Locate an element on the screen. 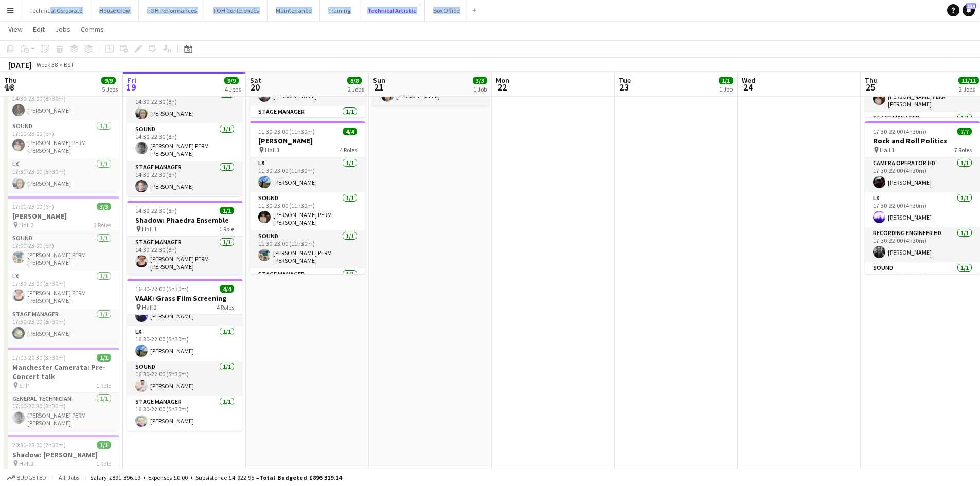 The image size is (980, 486). div: 4 Jobs is located at coordinates (233, 89).